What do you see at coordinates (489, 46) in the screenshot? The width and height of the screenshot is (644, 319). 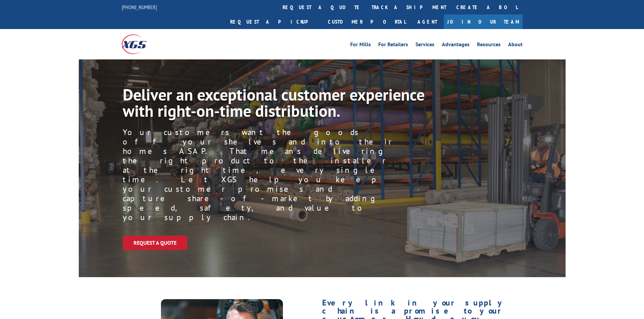 I see `a: Resources` at bounding box center [489, 46].